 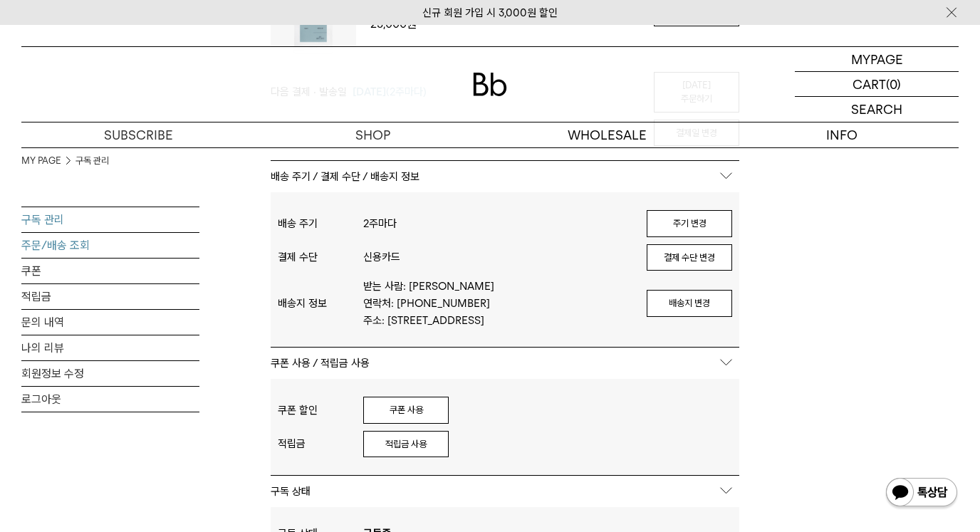 What do you see at coordinates (877, 84) in the screenshot?
I see `a: CART (0)` at bounding box center [877, 84].